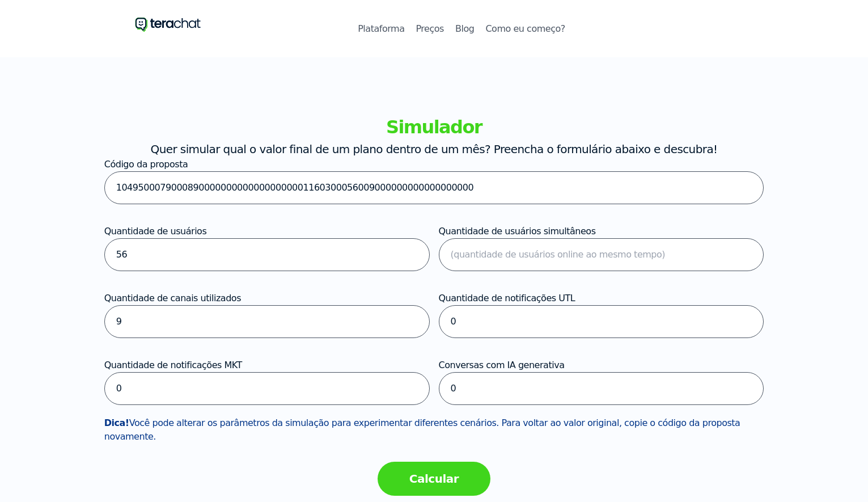  Describe the element at coordinates (434, 430) in the screenshot. I see `p: Você pode alterar os parâmetros da simulação para experimentar diferentes cenários. Para voltar a...` at that location.